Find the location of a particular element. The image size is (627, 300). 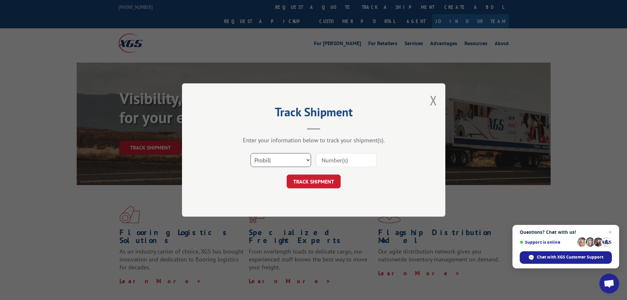

span: Close chat is located at coordinates (611, 232).